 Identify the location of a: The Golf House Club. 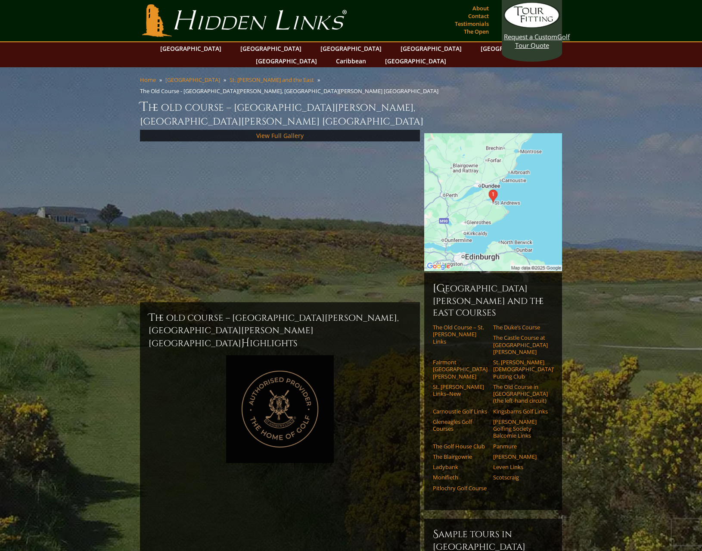
(460, 446).